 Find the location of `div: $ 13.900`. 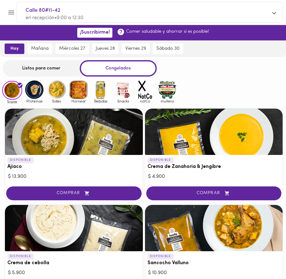

div: $ 13.900 is located at coordinates (74, 176).